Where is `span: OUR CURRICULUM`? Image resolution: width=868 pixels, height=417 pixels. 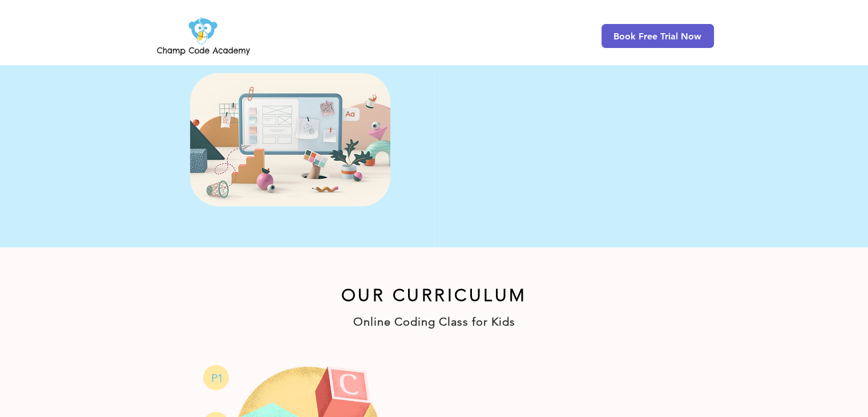
span: OUR CURRICULUM is located at coordinates (434, 295).